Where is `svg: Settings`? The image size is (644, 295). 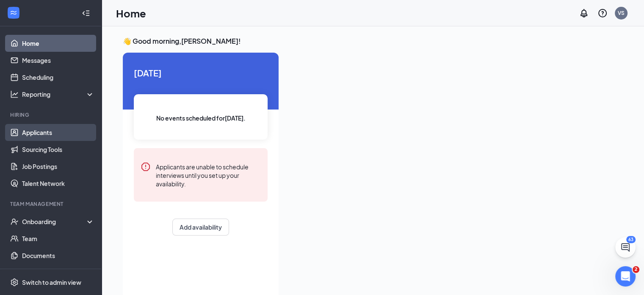
svg: Settings is located at coordinates (14, 282).